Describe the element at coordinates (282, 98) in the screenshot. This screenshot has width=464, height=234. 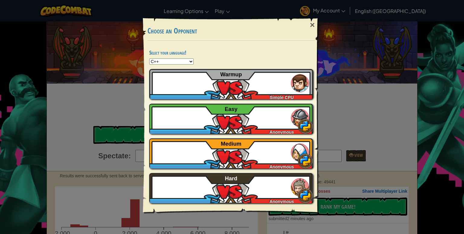
I see `span: Simple CPU` at that location.